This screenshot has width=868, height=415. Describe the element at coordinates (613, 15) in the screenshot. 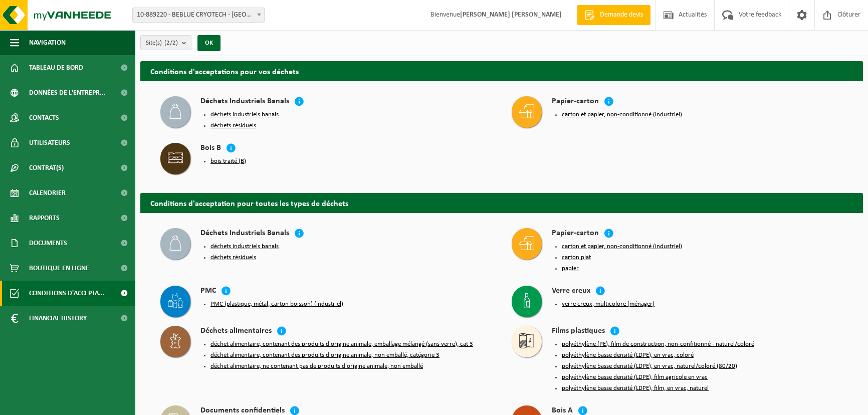

I see `a: Demande devis` at that location.